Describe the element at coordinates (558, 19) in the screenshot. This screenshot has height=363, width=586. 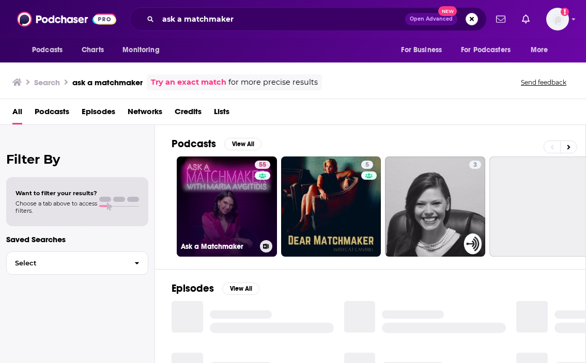
I see `button: Show profile menu` at that location.